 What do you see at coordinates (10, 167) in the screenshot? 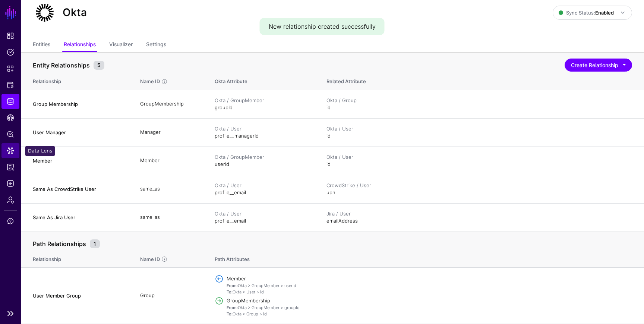
I see `a: Reports` at bounding box center [10, 167].